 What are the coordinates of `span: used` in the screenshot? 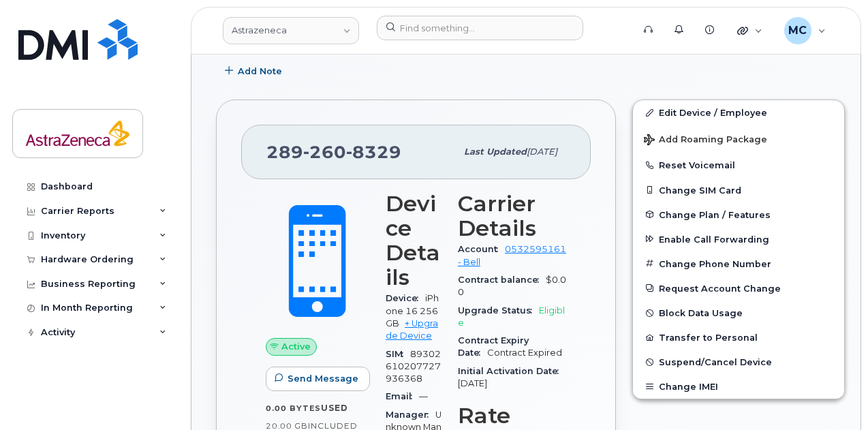 It's located at (334, 407).